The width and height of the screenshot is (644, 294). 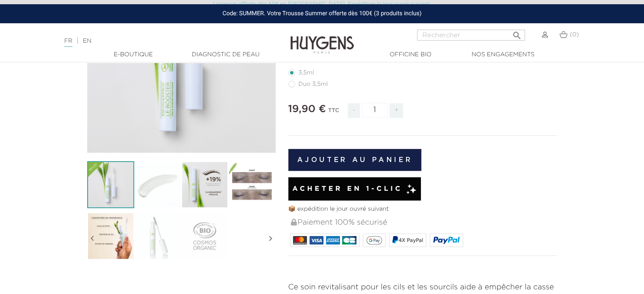 What do you see at coordinates (410, 54) in the screenshot?
I see `a: Officine Bio` at bounding box center [410, 54].